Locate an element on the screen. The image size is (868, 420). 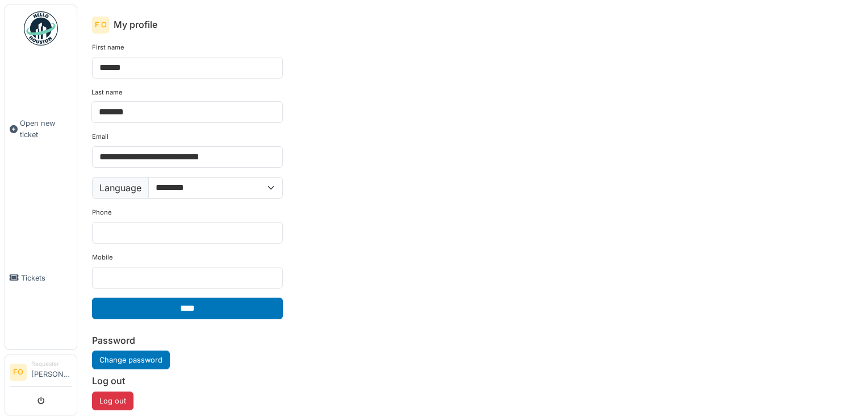
label: Email is located at coordinates (100, 136).